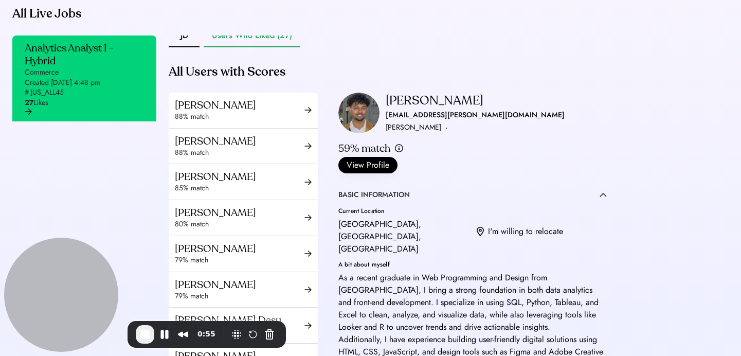 This screenshot has height=356, width=741. What do you see at coordinates (240, 224) in the screenshot?
I see `div: 80% match` at bounding box center [240, 224].